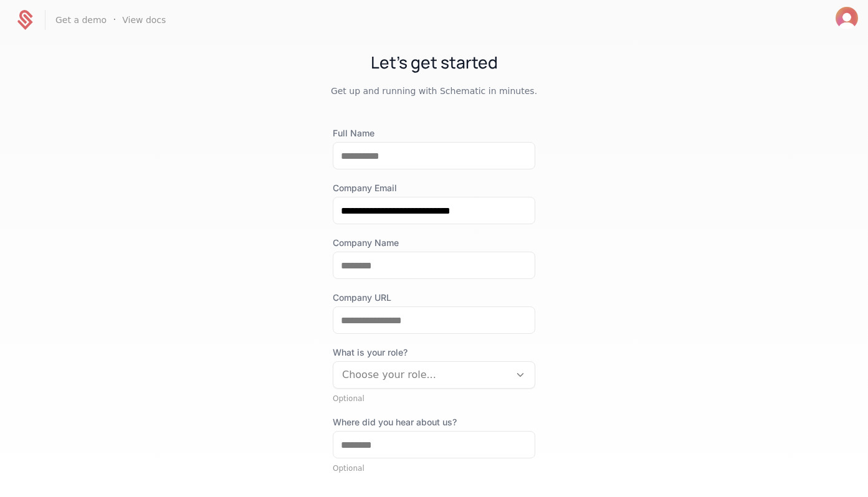  I want to click on img: 's logo, so click(847, 18).